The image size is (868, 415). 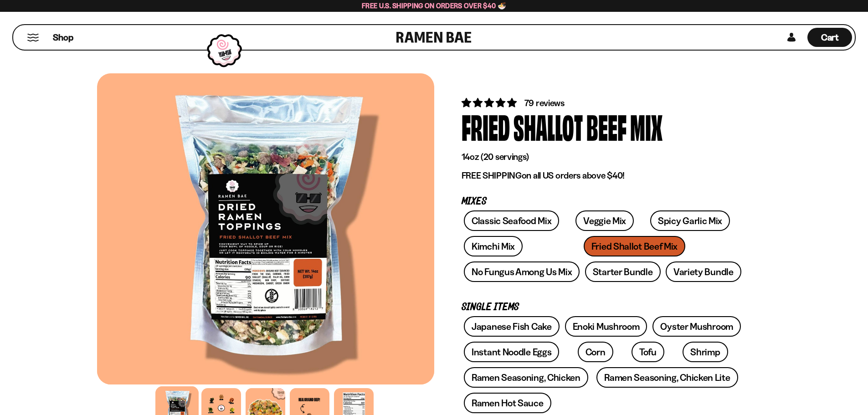 What do you see at coordinates (603, 201) in the screenshot?
I see `p: Mixes` at bounding box center [603, 201].